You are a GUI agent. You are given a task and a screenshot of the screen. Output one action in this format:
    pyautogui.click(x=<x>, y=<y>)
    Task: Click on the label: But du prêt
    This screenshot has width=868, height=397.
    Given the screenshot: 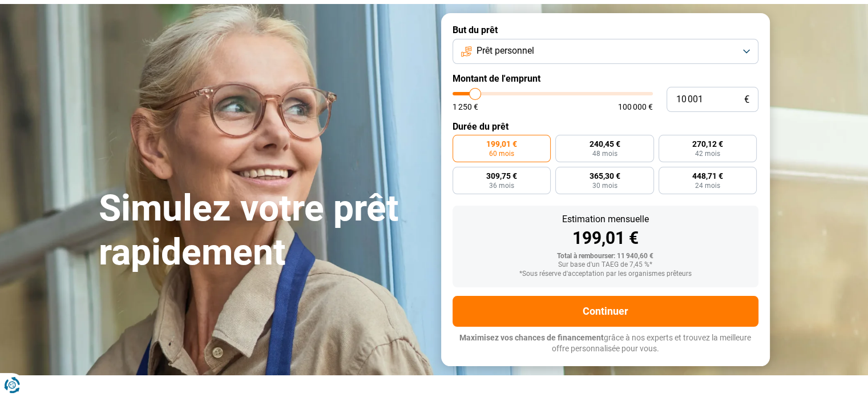 What is the action you would take?
    pyautogui.click(x=606, y=30)
    